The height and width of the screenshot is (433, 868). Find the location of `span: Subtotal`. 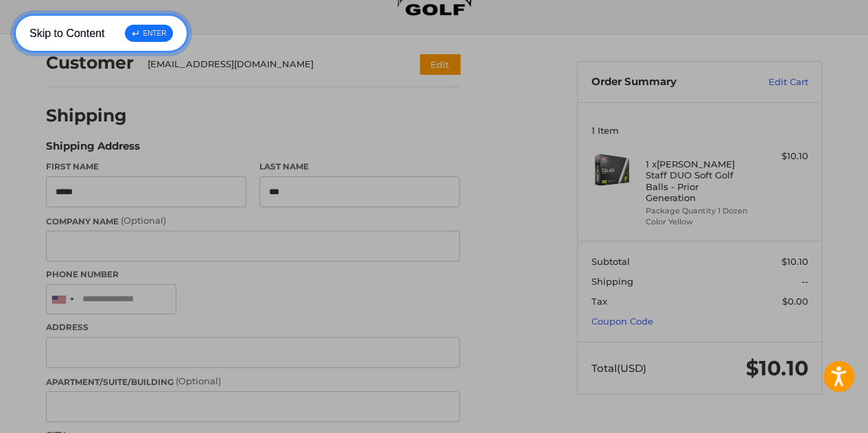

span: Subtotal is located at coordinates (611, 262).